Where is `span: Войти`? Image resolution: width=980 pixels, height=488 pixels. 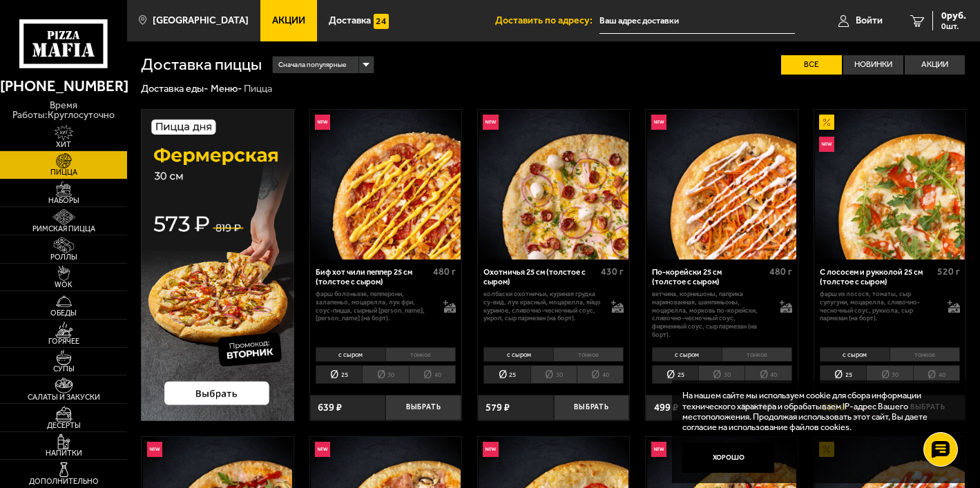
span: Войти is located at coordinates (869, 21).